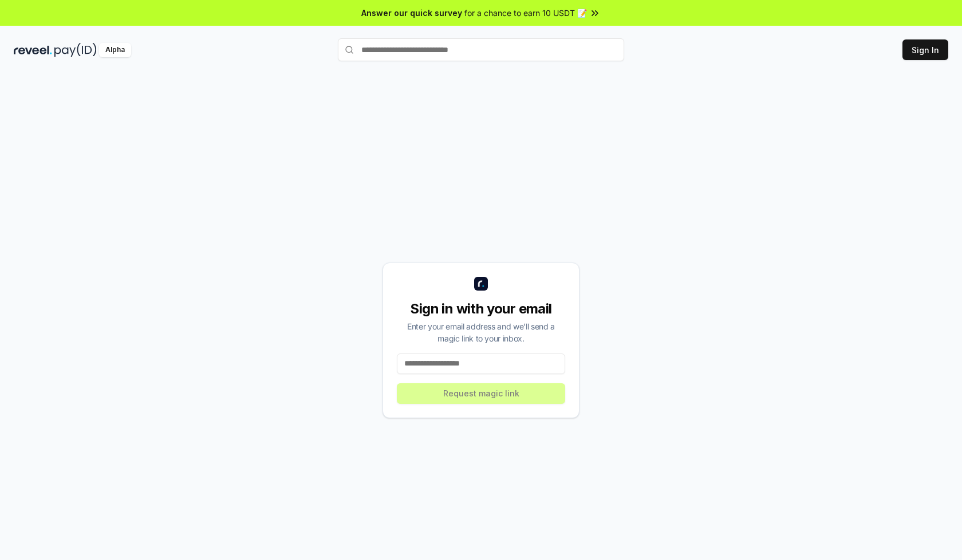 Image resolution: width=962 pixels, height=560 pixels. Describe the element at coordinates (115, 50) in the screenshot. I see `div: Alpha` at that location.